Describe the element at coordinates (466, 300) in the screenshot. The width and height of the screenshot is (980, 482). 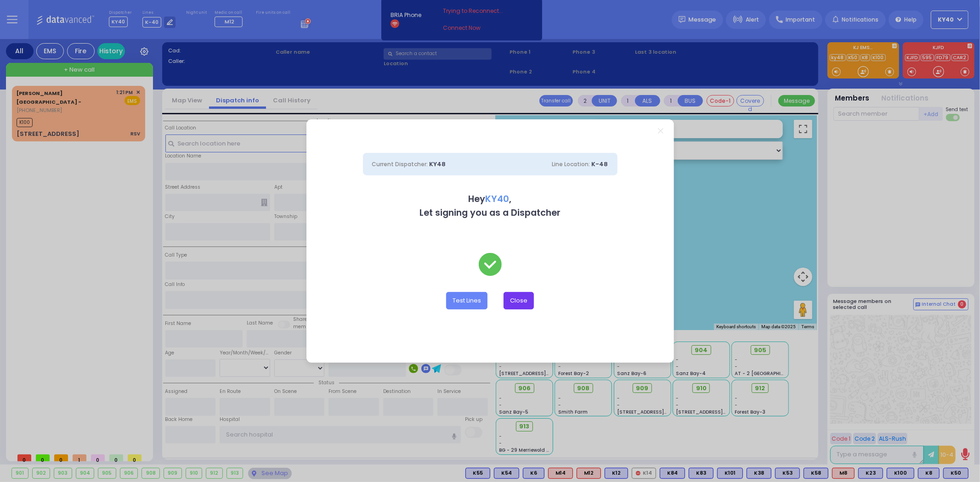
I see `button: Test Lines` at that location.